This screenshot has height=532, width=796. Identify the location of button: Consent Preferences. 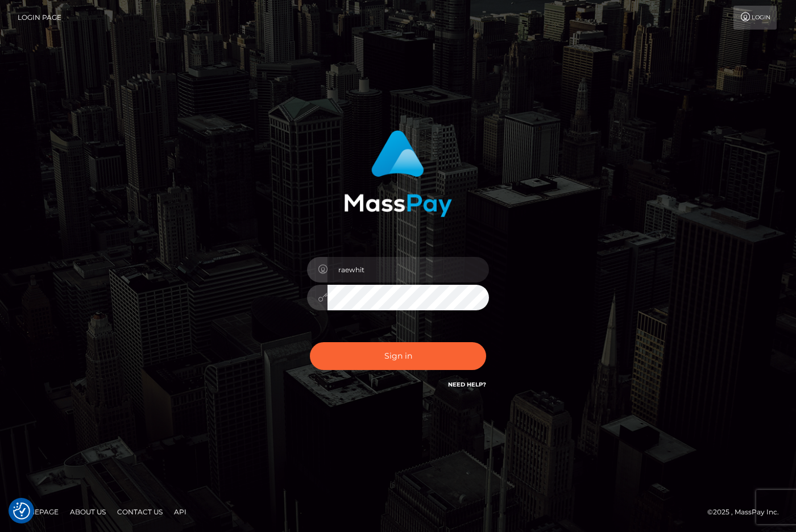
(21, 511).